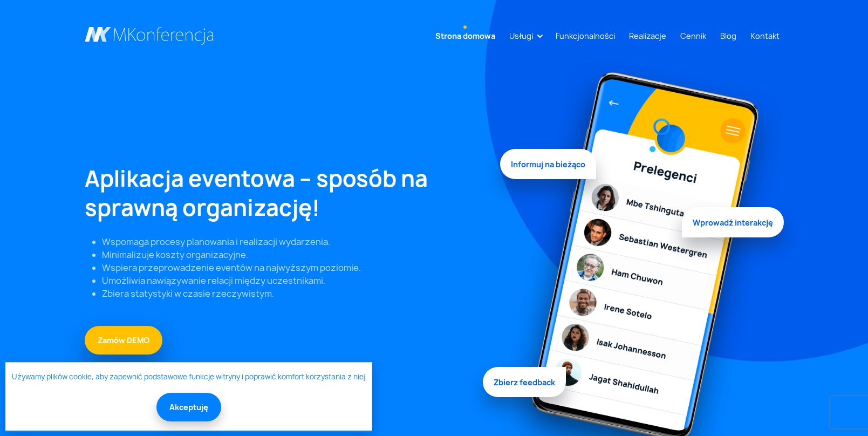  Describe the element at coordinates (729, 36) in the screenshot. I see `a: Blog` at that location.